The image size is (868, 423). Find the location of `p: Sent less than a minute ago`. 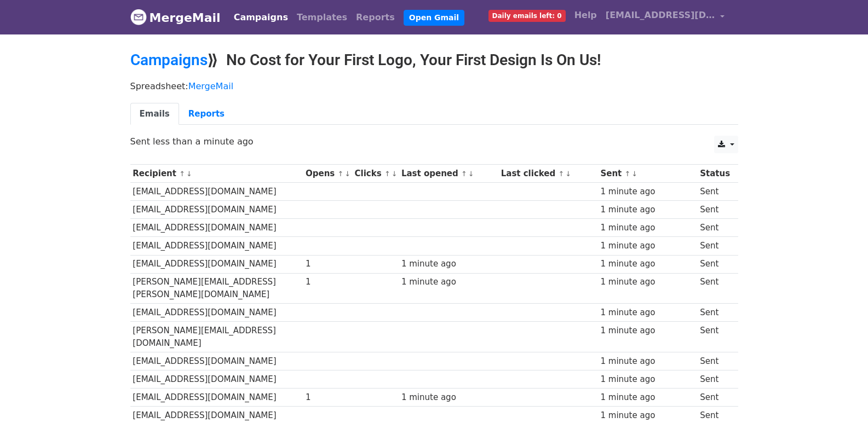

p: Sent less than a minute ago is located at coordinates (434, 141).